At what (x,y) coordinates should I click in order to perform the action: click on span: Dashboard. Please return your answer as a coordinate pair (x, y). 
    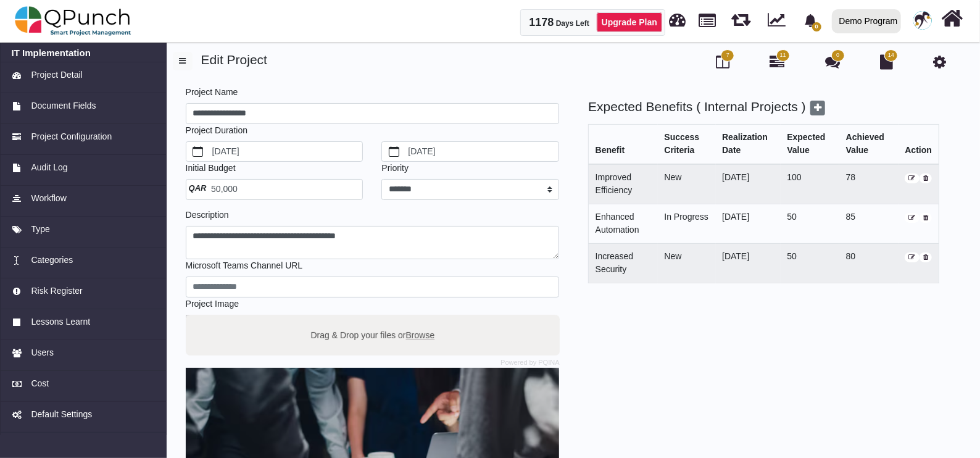
    Looking at the image, I should click on (677, 16).